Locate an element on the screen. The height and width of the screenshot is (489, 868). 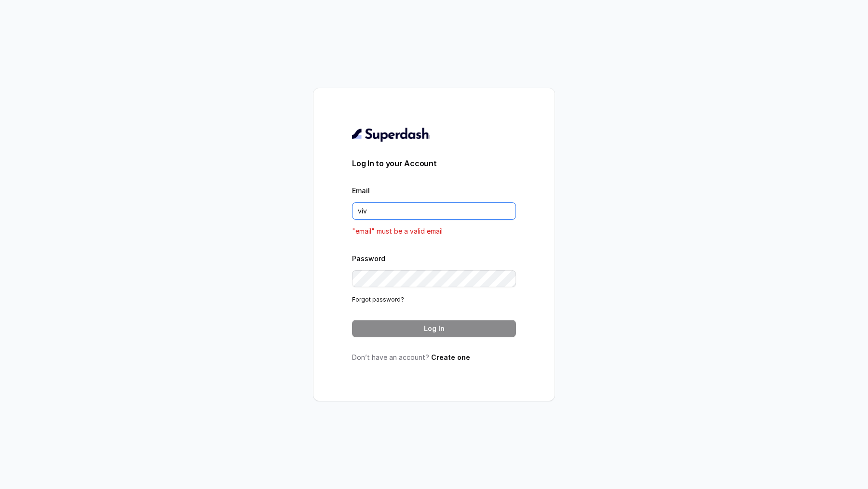
p: "email" must be a valid email is located at coordinates (434, 231).